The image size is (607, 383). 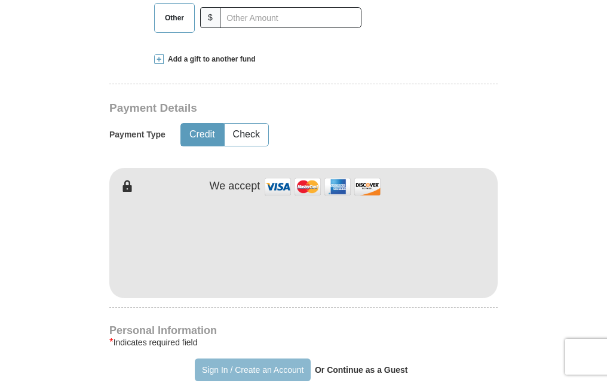 I want to click on img: credit cards accepted, so click(x=322, y=186).